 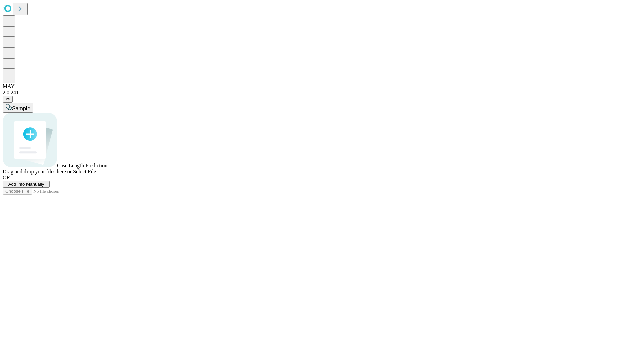 I want to click on span: Drag and drop your files here or, so click(x=37, y=172).